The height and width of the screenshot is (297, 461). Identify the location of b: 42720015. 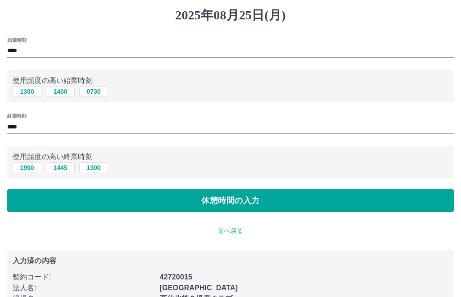
(176, 277).